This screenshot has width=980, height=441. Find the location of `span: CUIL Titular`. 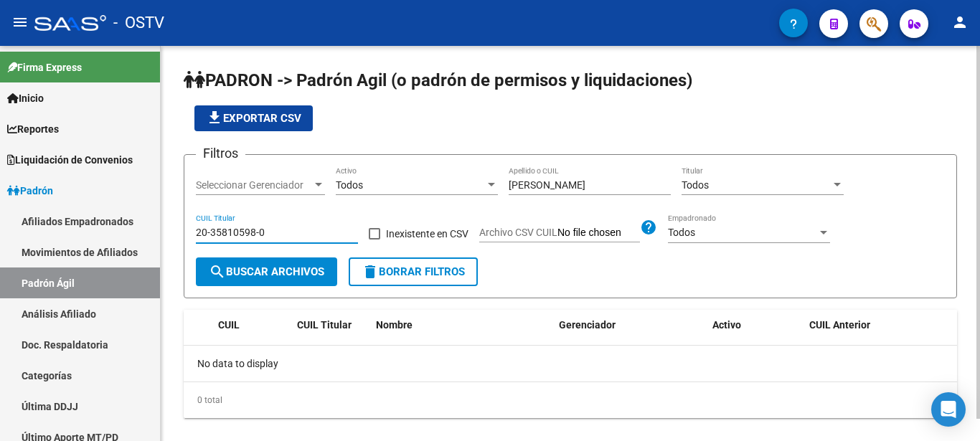

span: CUIL Titular is located at coordinates (325, 325).